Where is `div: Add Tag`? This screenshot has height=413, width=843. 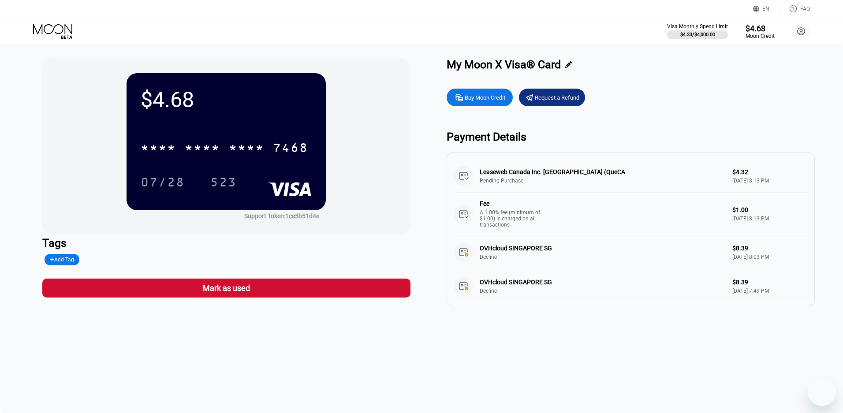
div: Add Tag is located at coordinates (62, 260).